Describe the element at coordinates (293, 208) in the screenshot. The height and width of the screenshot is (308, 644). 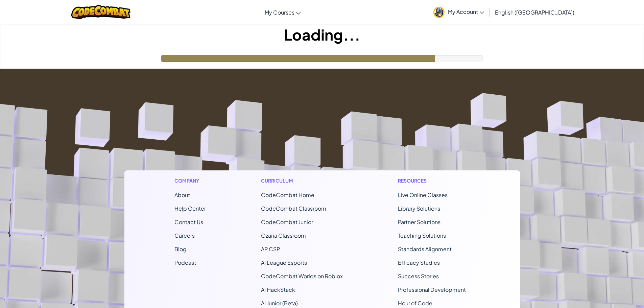
I see `a: CodeCombat Classroom` at that location.